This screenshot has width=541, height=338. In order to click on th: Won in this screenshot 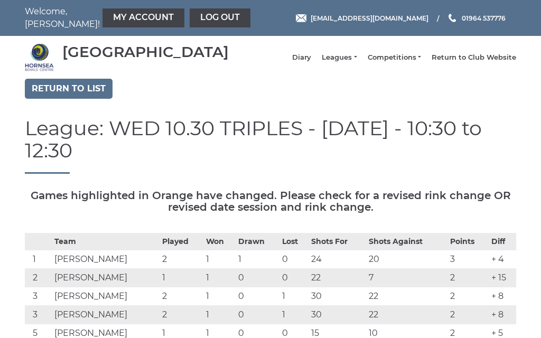, I will do `click(219, 242)`.